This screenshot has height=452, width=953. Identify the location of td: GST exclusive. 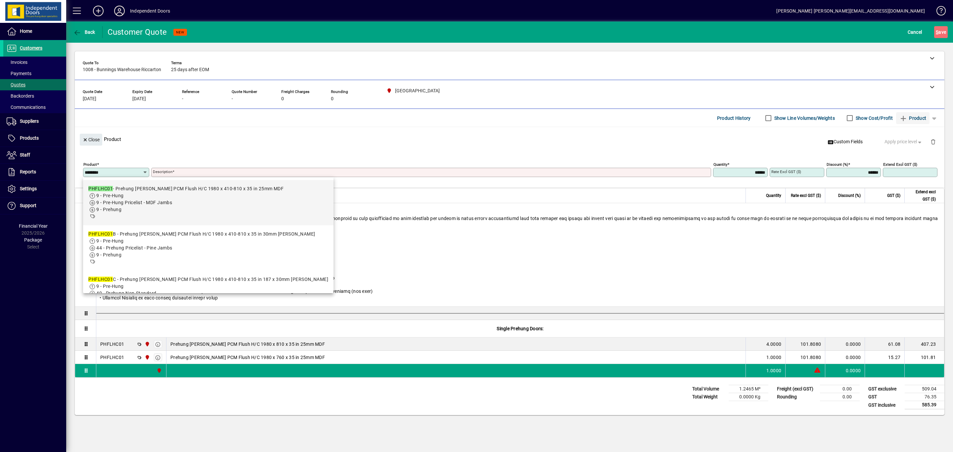
(885, 389).